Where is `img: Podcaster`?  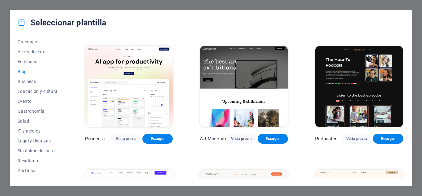
img: Podcaster is located at coordinates (359, 86).